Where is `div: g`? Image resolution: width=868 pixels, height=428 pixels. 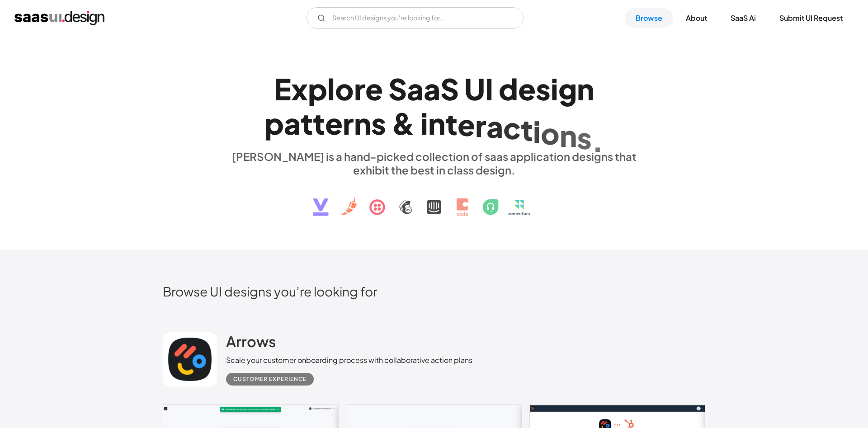 div: g is located at coordinates (567, 88).